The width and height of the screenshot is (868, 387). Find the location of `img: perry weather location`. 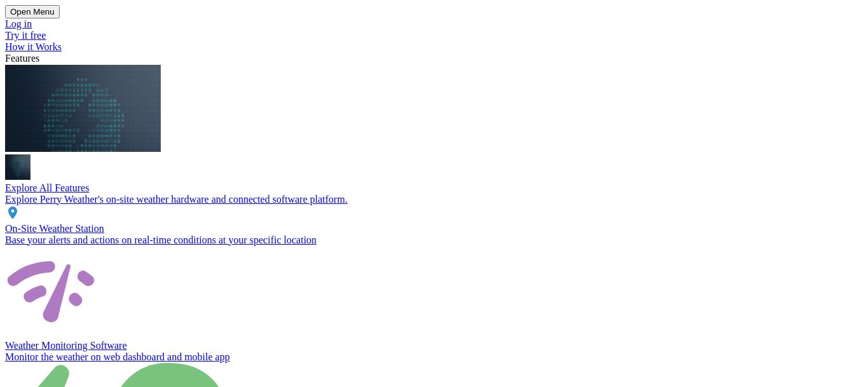

img: perry weather location is located at coordinates (13, 213).